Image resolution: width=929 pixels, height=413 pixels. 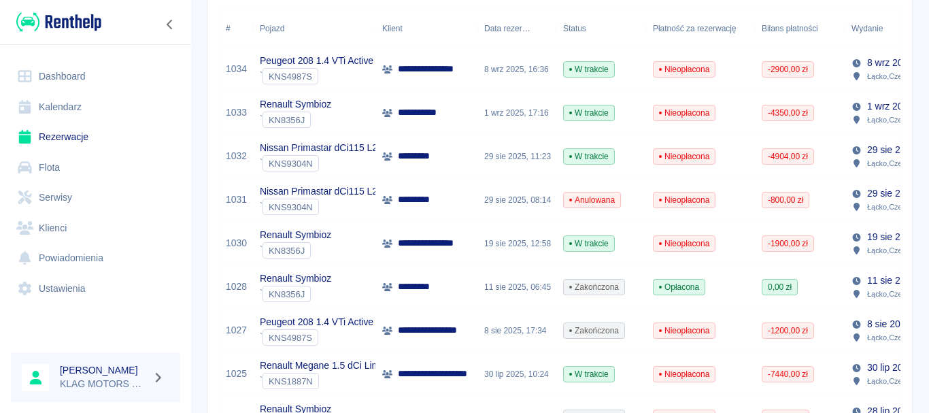 What do you see at coordinates (517, 69) in the screenshot?
I see `div: 8 wrz 2025, 16:36` at bounding box center [517, 69].